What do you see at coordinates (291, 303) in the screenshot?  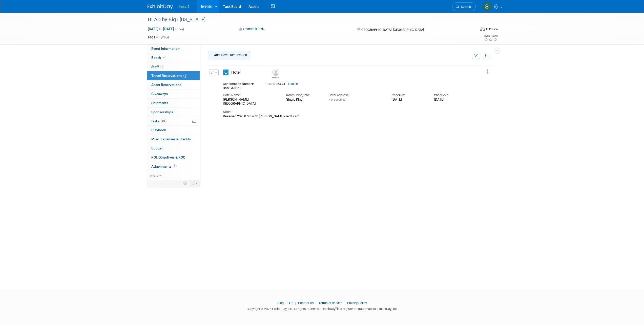 I see `a: API` at bounding box center [291, 303].